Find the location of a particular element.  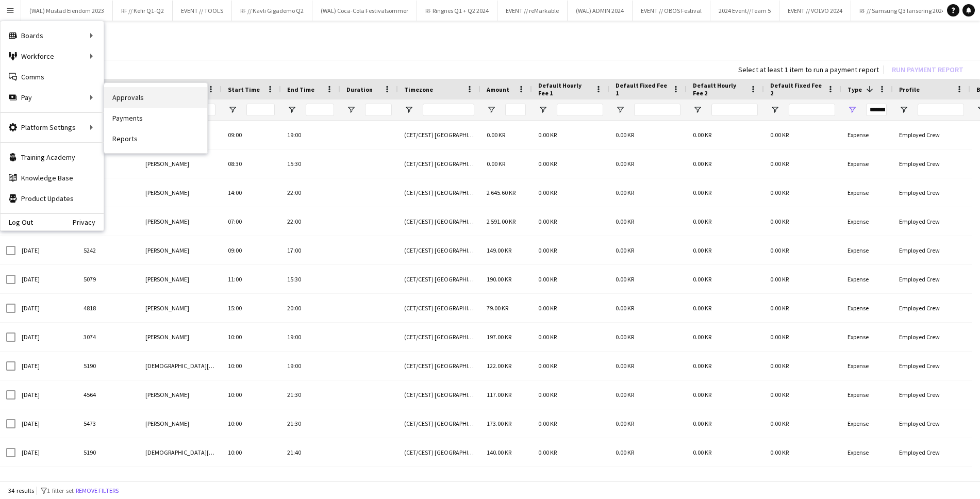

div: 3074 is located at coordinates (109, 337).